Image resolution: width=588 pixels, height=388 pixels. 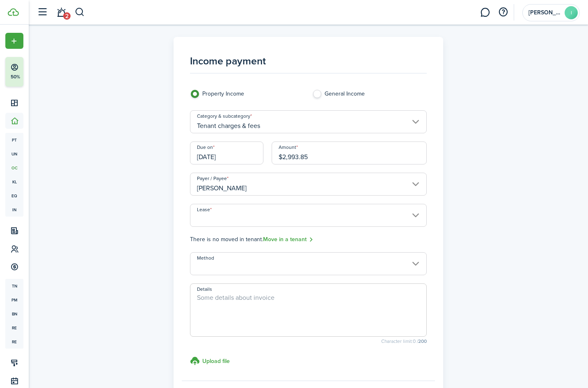 What do you see at coordinates (13, 12) in the screenshot?
I see `img: TenantCloud` at bounding box center [13, 12].